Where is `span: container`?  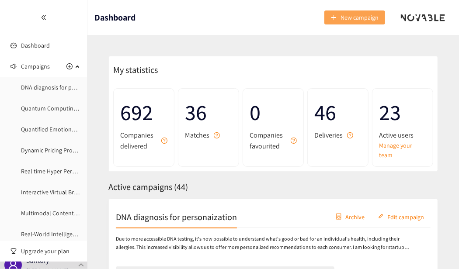
span: container is located at coordinates (339, 217).